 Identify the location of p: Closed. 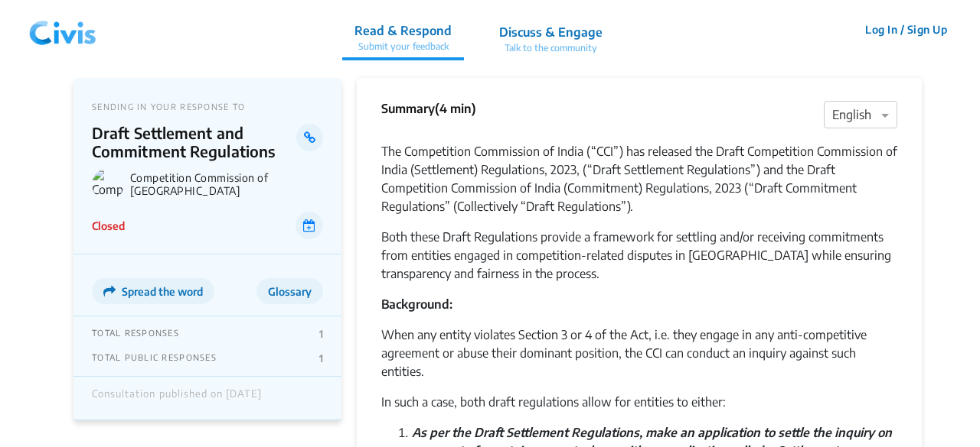
(108, 226).